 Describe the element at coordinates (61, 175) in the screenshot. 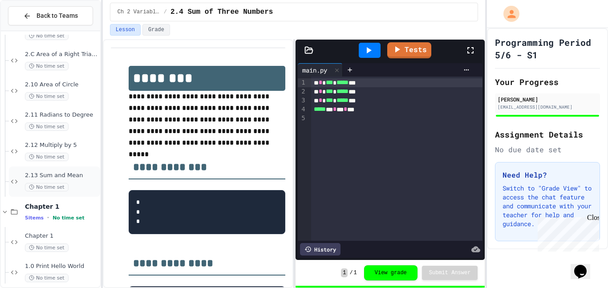

I see `span: 2.13 Sum and Mean` at that location.